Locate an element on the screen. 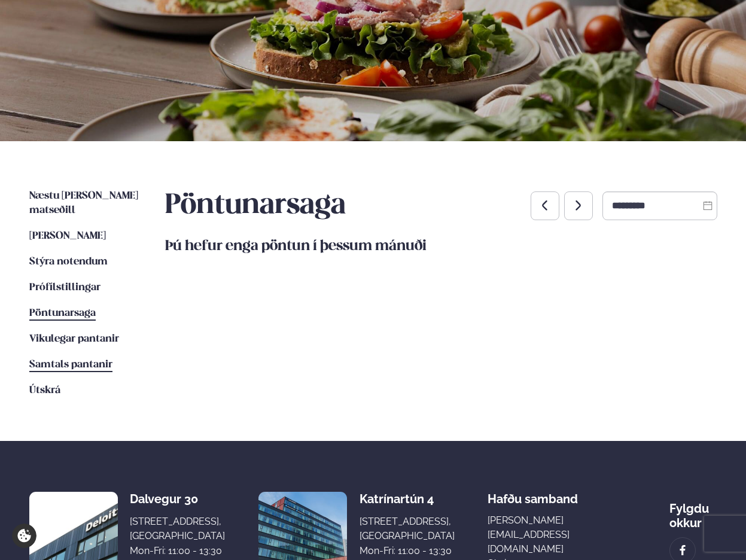 The width and height of the screenshot is (746, 560). a: Cookie settings is located at coordinates (24, 535).